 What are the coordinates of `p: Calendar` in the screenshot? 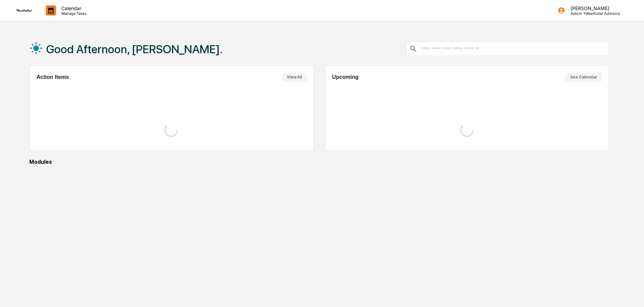 It's located at (73, 8).